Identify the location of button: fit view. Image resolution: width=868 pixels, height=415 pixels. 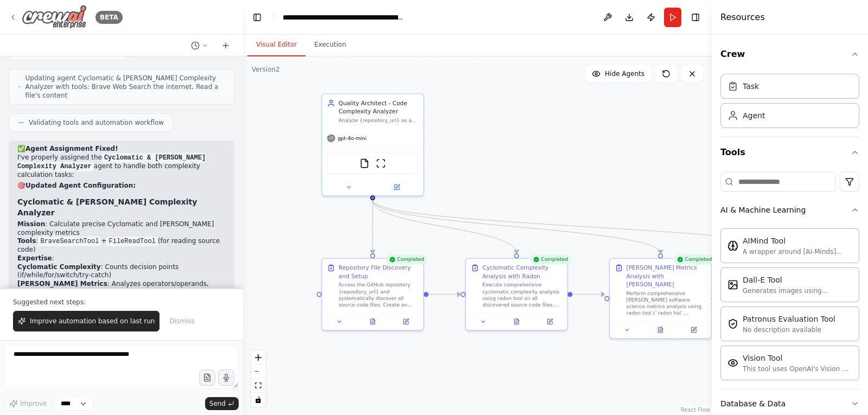
(258, 386).